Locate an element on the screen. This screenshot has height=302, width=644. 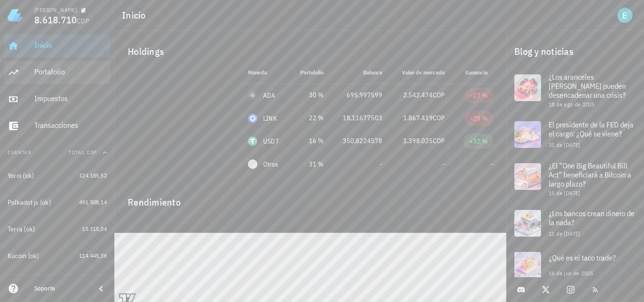
span: El presidente de la FED deja el cargo: ¿Qué se viene? is located at coordinates (591, 129).